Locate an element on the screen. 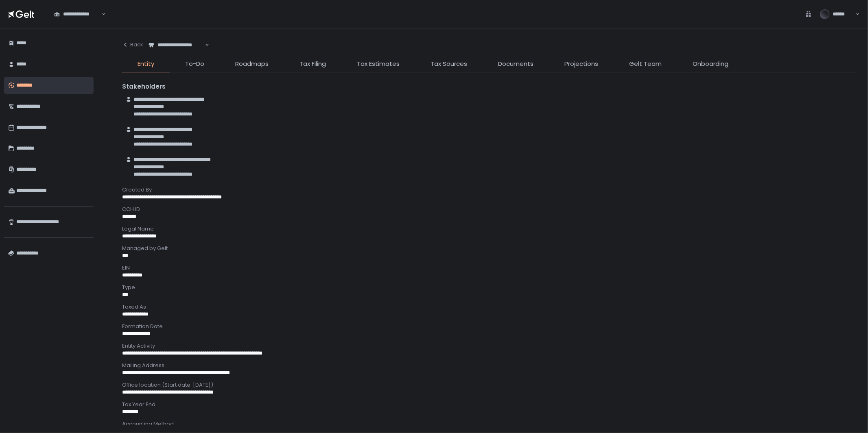  div: Created By is located at coordinates (489, 190).